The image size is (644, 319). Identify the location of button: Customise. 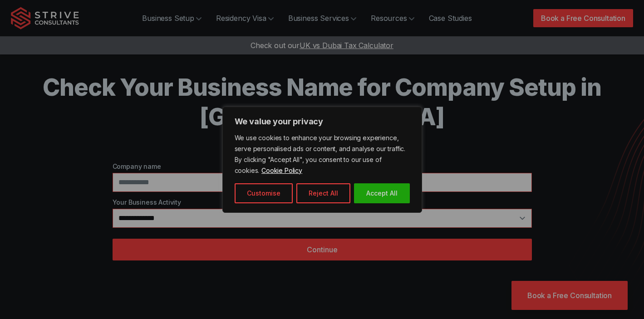
(263, 193).